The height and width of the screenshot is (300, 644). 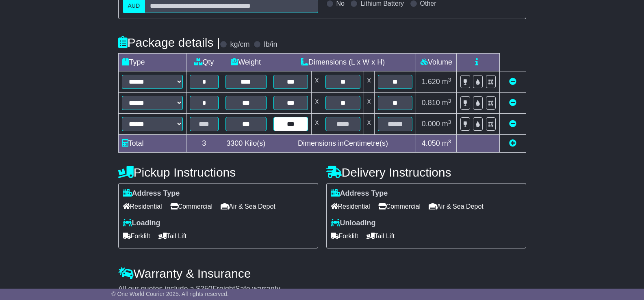 I want to click on td: Dimensions (L x W x H), so click(x=343, y=62).